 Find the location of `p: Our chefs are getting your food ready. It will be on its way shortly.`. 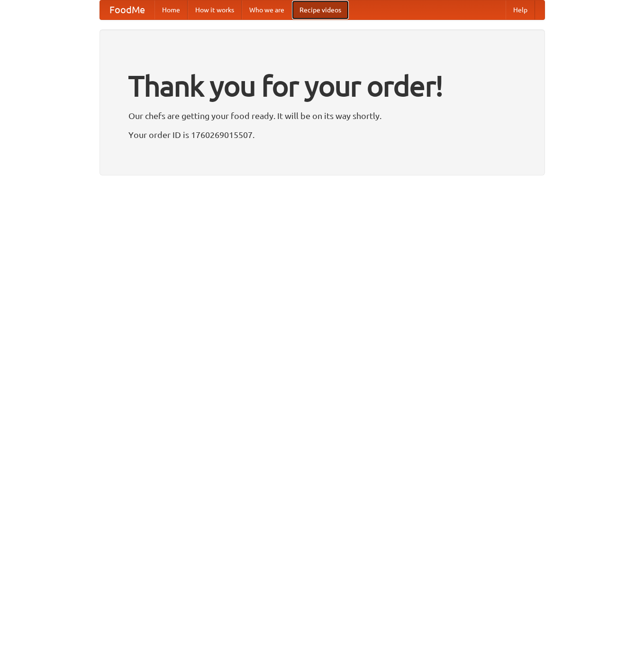

p: Our chefs are getting your food ready. It will be on its way shortly. is located at coordinates (323, 116).